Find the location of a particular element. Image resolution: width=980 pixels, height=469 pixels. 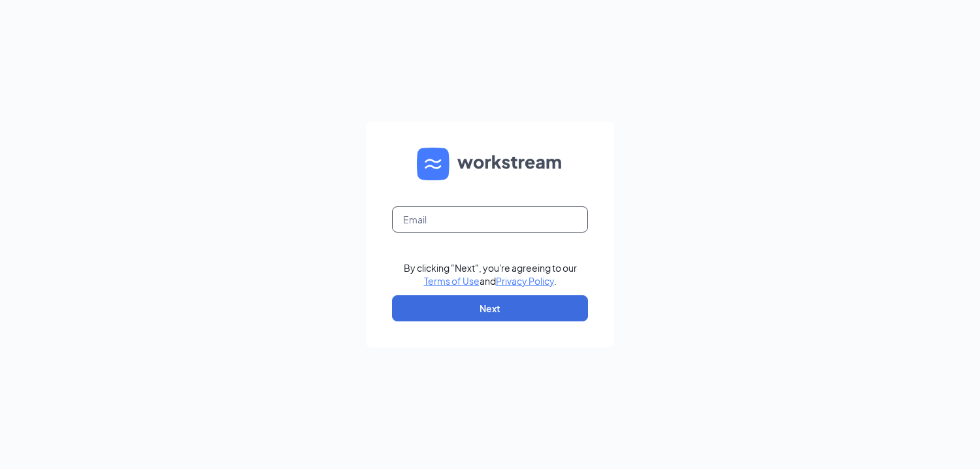

a: Terms of Use is located at coordinates (451, 281).